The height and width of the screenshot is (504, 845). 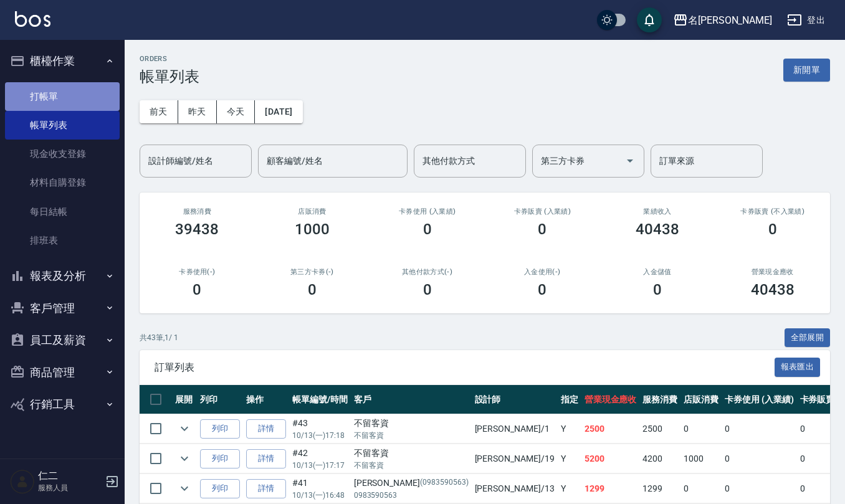 I want to click on h2: 卡券販賣 (不入業績), so click(x=772, y=211).